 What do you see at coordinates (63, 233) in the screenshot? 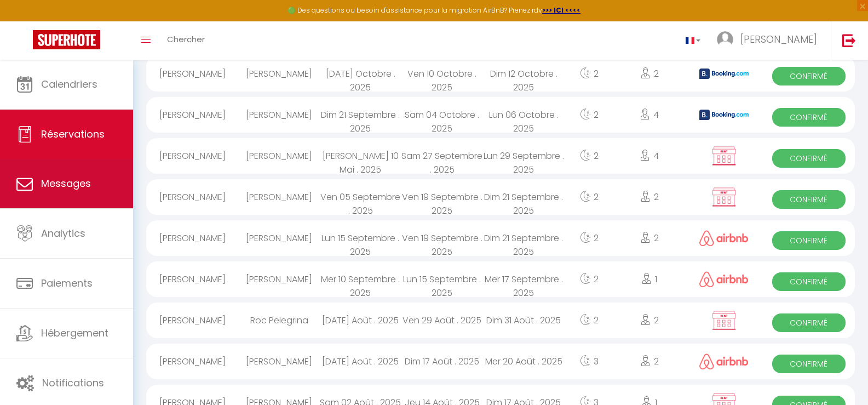
I see `span: Analytics` at bounding box center [63, 233].